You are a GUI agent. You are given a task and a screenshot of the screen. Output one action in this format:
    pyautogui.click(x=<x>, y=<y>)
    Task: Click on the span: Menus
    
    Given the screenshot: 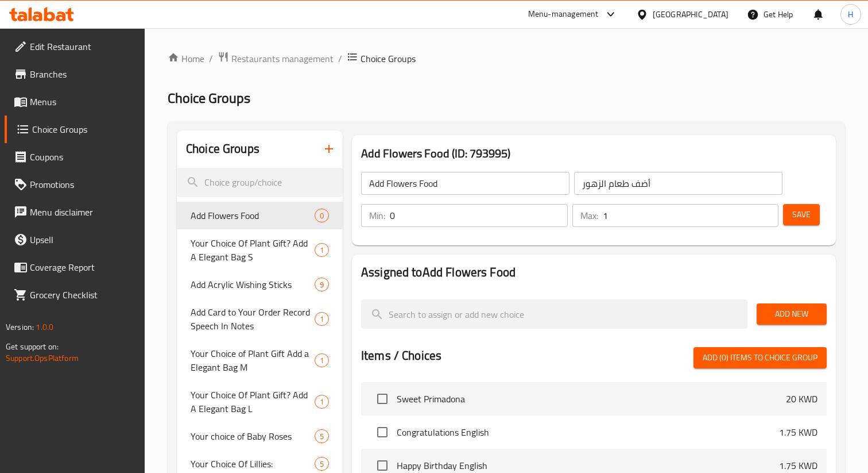 What is the action you would take?
    pyautogui.click(x=83, y=102)
    